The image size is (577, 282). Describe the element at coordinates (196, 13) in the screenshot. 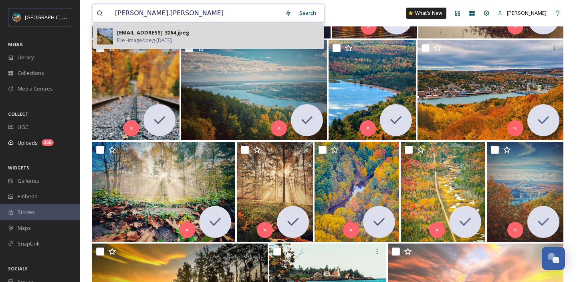

I see `input: Search your library` at that location.